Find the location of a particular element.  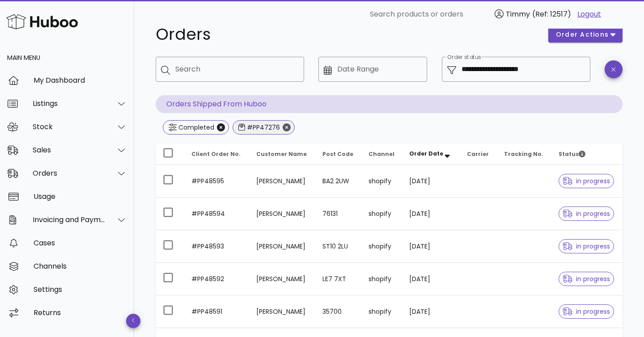

div: Invoicing and Payments is located at coordinates (69, 219).